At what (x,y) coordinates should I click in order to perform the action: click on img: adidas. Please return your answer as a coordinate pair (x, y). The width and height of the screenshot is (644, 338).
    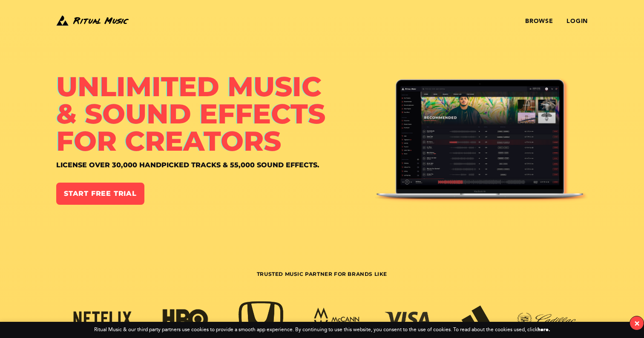
    Looking at the image, I should click on (474, 319).